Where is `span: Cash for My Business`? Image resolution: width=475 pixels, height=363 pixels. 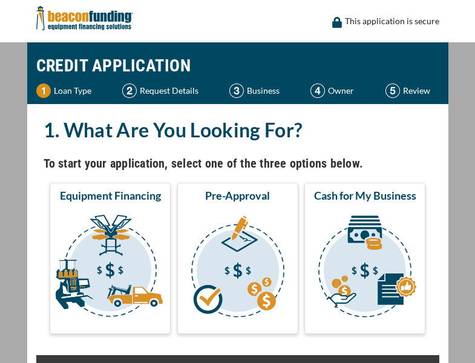
span: Cash for My Business is located at coordinates (365, 195).